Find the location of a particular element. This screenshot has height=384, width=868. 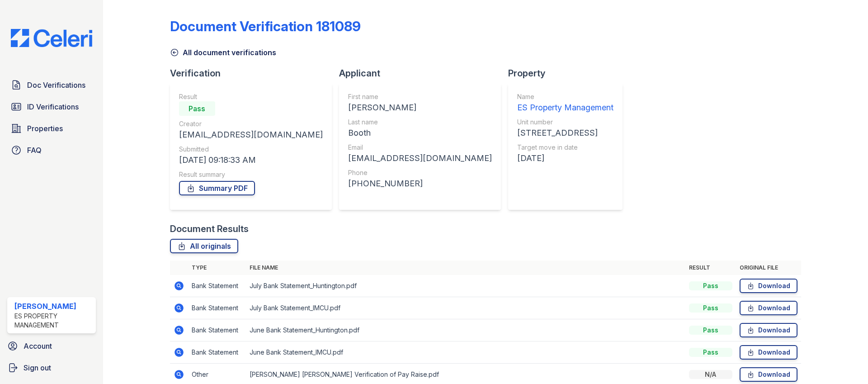

div: Target move in date is located at coordinates (565, 148).